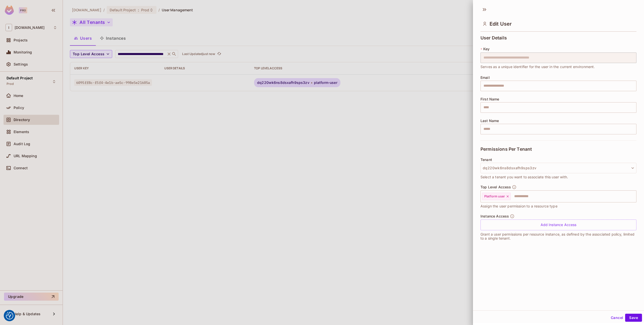 This screenshot has height=325, width=644. I want to click on span: First Name, so click(490, 99).